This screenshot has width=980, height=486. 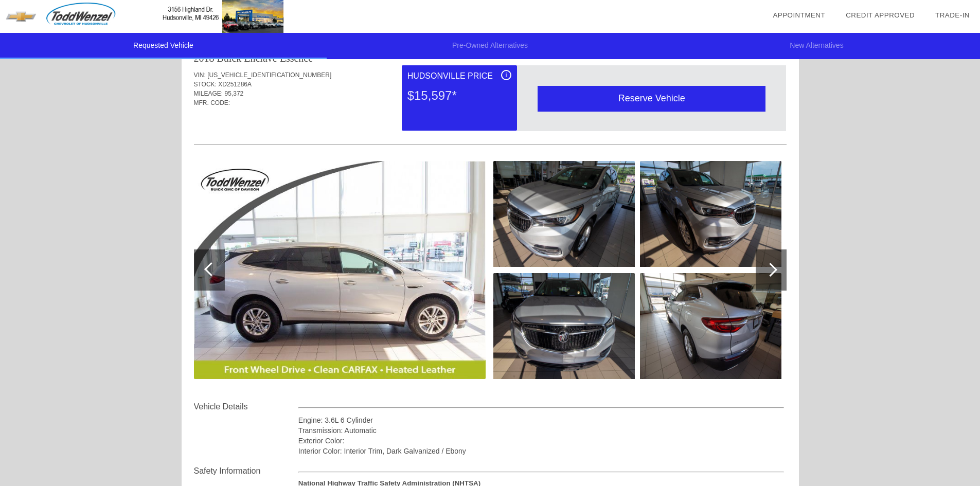 I want to click on span: i, so click(x=506, y=75).